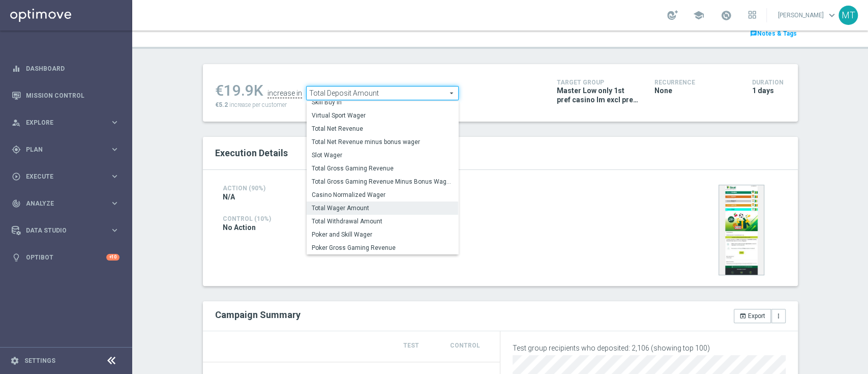  Describe the element at coordinates (113, 257) in the screenshot. I see `div: +10` at that location.